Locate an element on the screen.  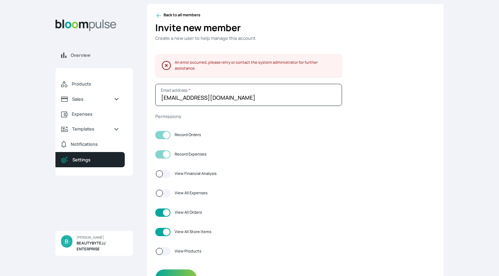
span: Sales is located at coordinates (90, 99).